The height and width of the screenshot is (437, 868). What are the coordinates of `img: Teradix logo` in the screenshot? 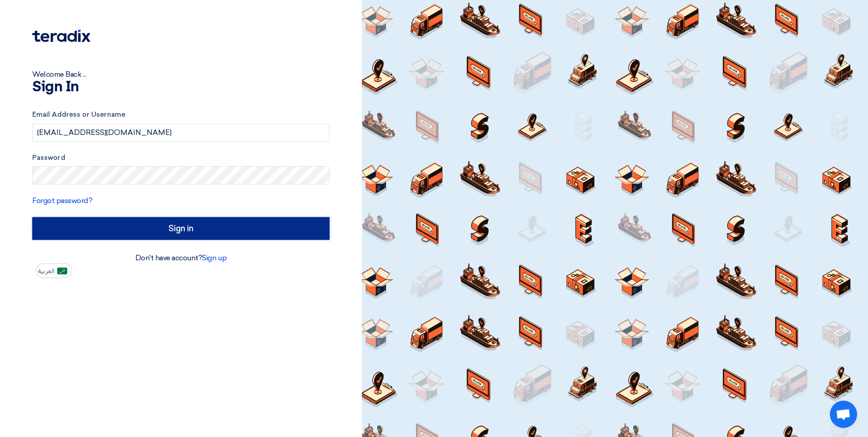 It's located at (62, 36).